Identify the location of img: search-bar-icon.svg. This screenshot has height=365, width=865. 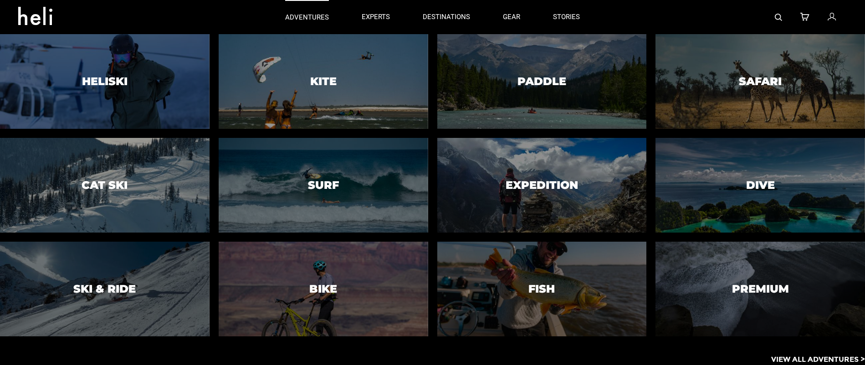
(778, 17).